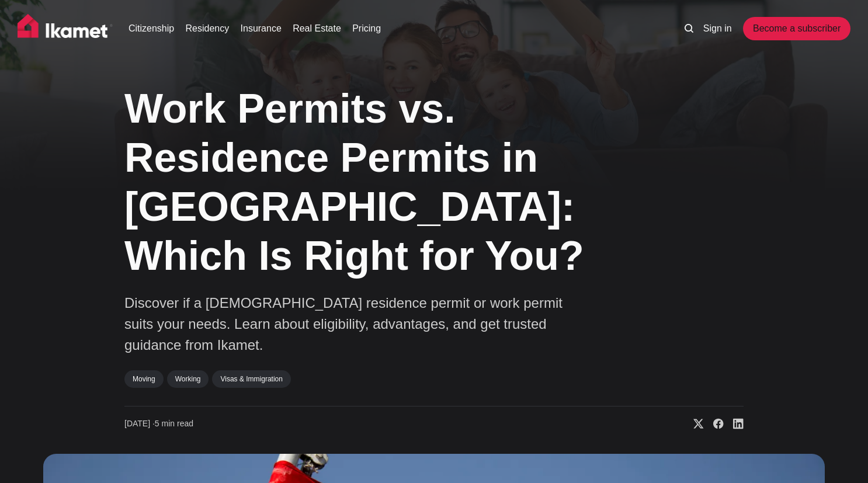 The image size is (868, 483). What do you see at coordinates (151, 28) in the screenshot?
I see `a: Citizenship` at bounding box center [151, 28].